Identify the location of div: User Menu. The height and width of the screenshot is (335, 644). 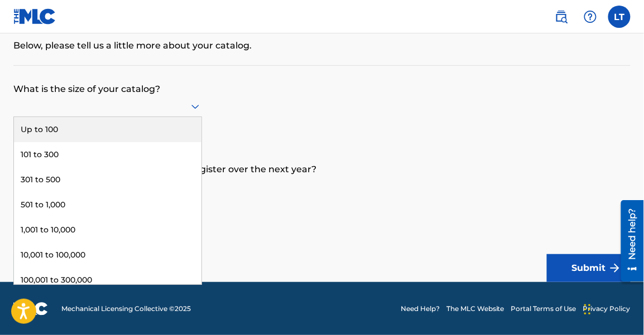
(619, 17).